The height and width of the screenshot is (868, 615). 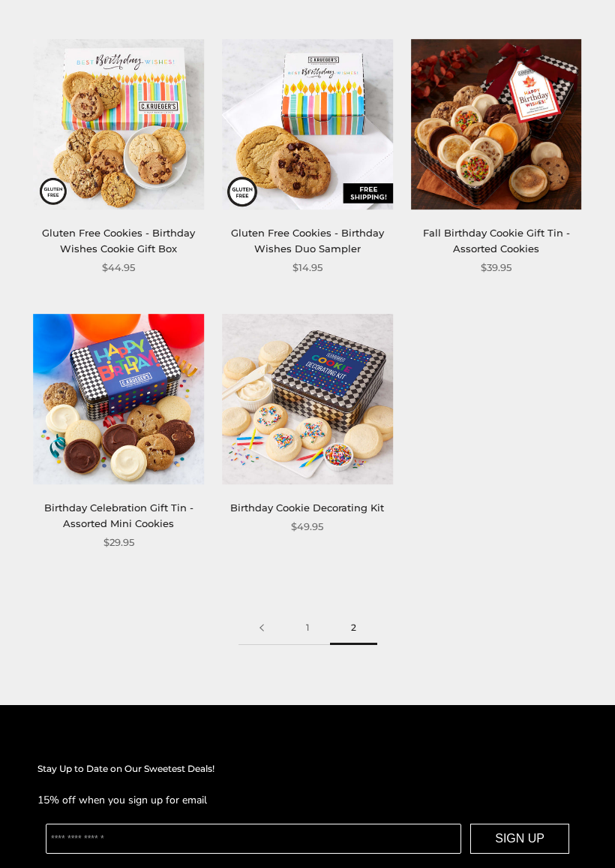 I want to click on h2: Stay Up to Date on Our Sweetest Deals!, so click(x=308, y=769).